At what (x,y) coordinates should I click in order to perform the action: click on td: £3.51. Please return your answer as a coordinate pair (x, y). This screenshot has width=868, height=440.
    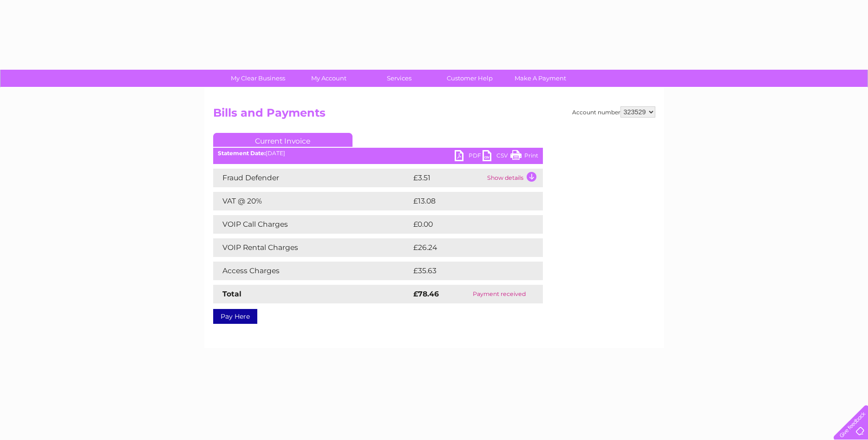
    Looking at the image, I should click on (448, 178).